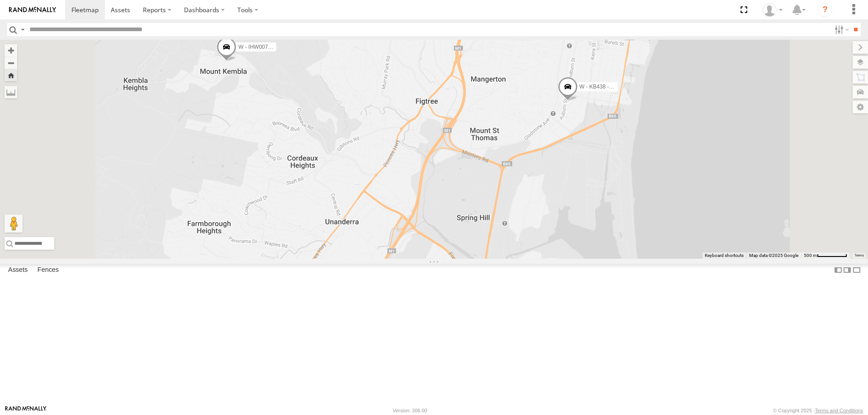 This screenshot has height=415, width=868. Describe the element at coordinates (25, 411) in the screenshot. I see `a: Visit our Website` at that location.